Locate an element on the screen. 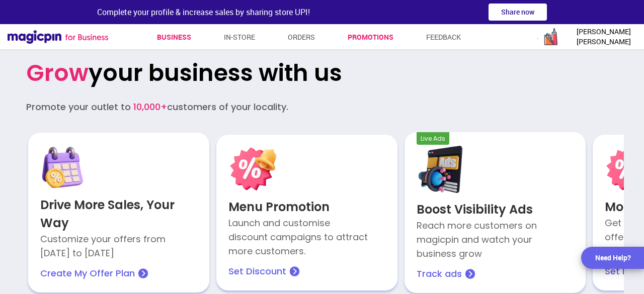  img: MjZQwLsOUD-hA0uQCnOI2k3zqSCwo8LGyJXZw_Gzr05RIdp5HHcZoAl3R1HE2hr17rMslmbQss3GJ5QcmtvyE4wrDDyh7M32c... is located at coordinates (442, 169).